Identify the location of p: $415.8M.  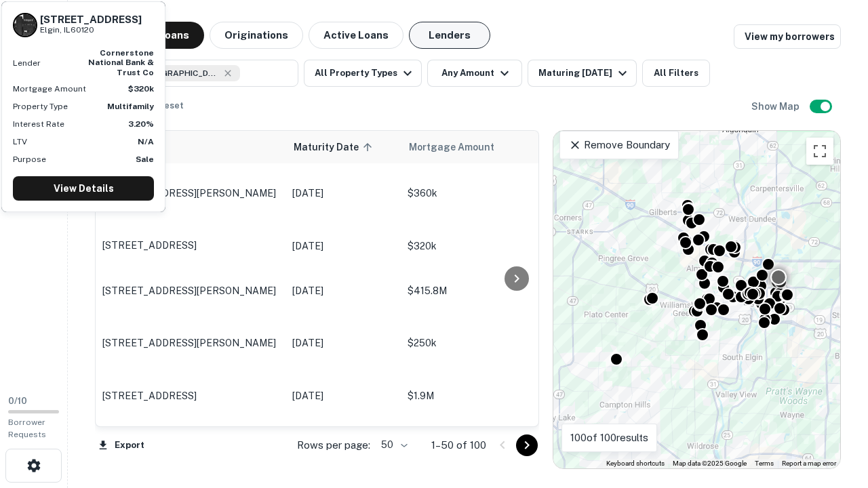
(475, 291).